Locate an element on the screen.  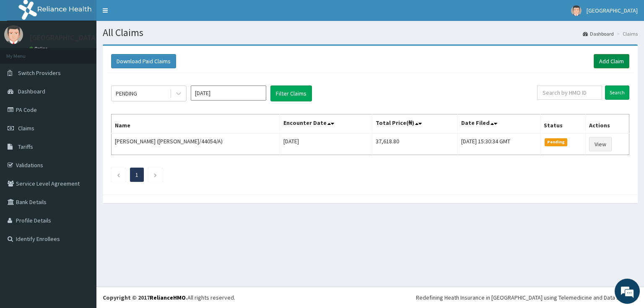
th: Name is located at coordinates (196, 124).